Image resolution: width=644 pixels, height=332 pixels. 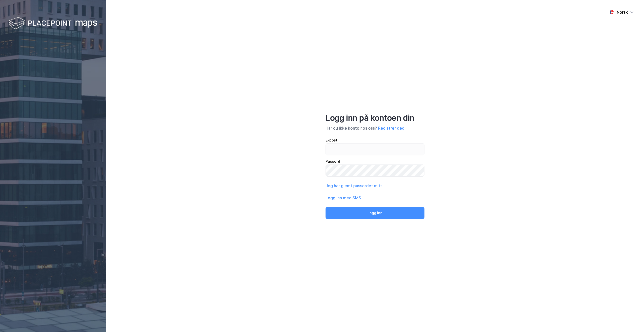 What do you see at coordinates (375, 213) in the screenshot?
I see `button: Logg inn` at bounding box center [375, 213].